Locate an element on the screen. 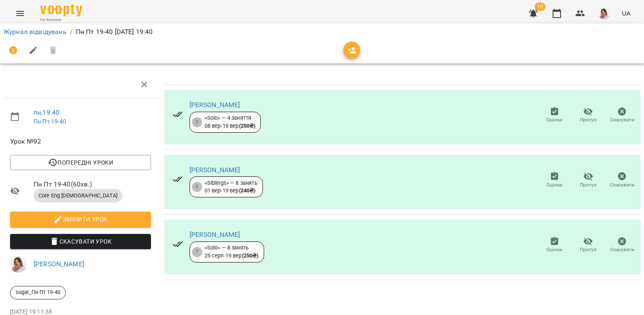 Image resolution: width=644 pixels, height=315 pixels. span: Урок №92 is located at coordinates (81, 141).